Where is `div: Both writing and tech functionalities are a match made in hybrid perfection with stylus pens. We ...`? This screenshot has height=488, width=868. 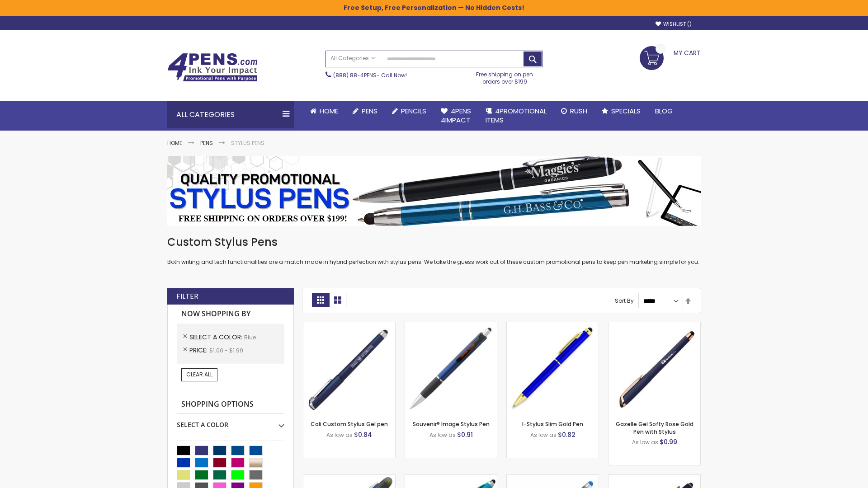
div: Both writing and tech functionalities are a match made in hybrid perfection with stylus pens. We ... is located at coordinates (434, 250).